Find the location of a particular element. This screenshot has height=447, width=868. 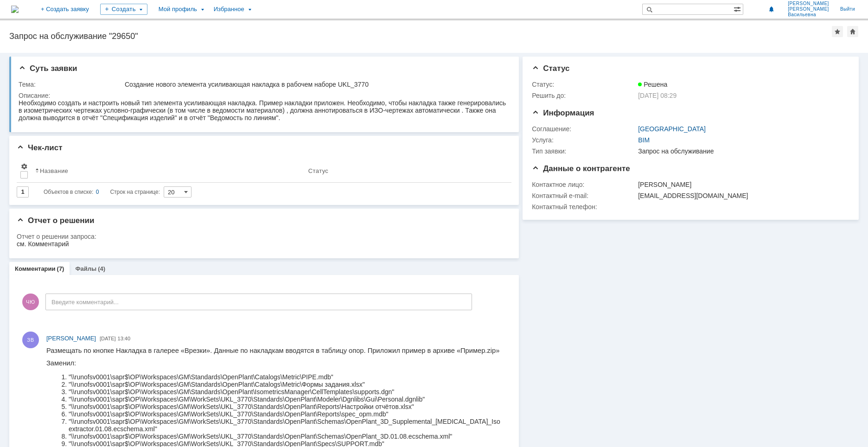

span: Решена is located at coordinates (653, 84).